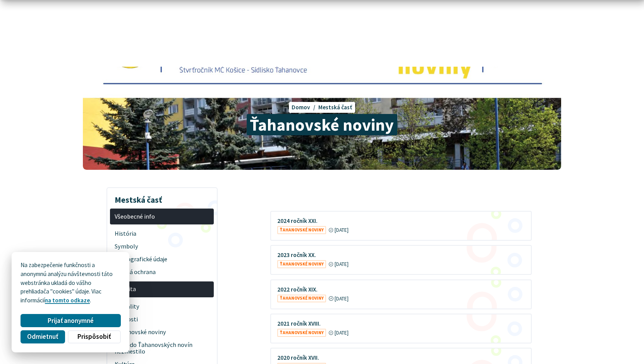  Describe the element at coordinates (335, 107) in the screenshot. I see `span: Mestská časť` at that location.